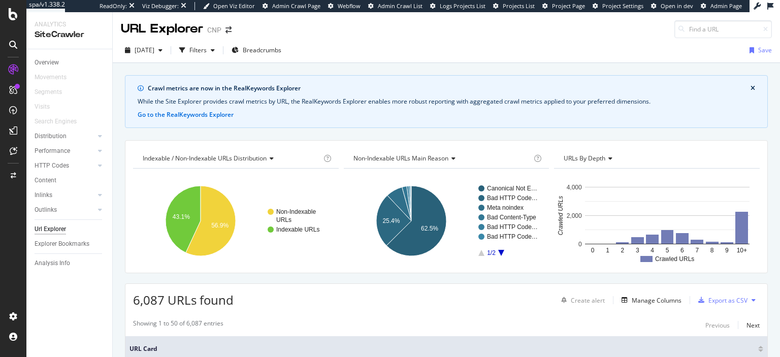 Image resolution: width=780 pixels, height=357 pixels. What do you see at coordinates (511, 217) in the screenshot?
I see `text: Bad Content-Type` at bounding box center [511, 217].